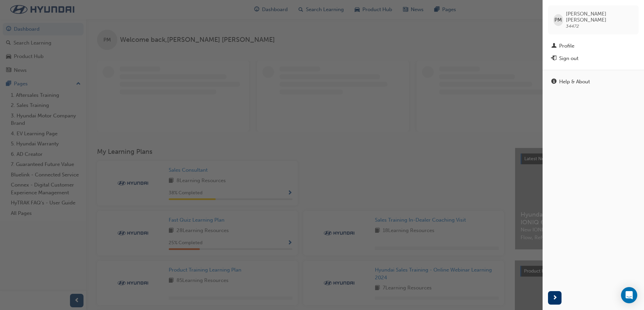  Describe the element at coordinates (594, 46) in the screenshot. I see `a: Profile` at that location.